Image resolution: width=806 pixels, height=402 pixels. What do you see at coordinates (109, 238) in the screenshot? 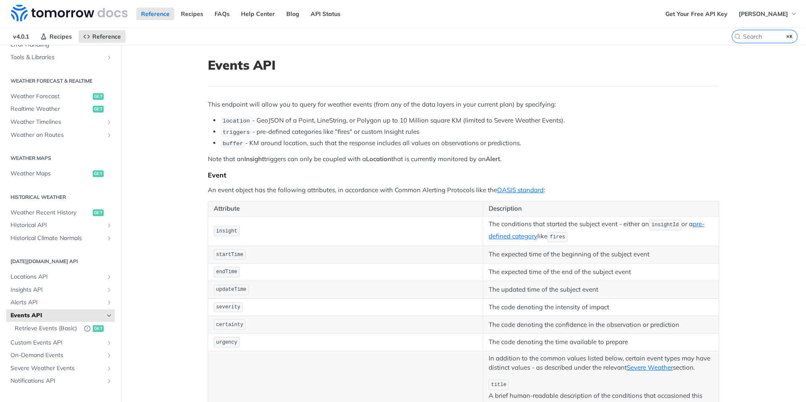
I see `button: Show subpages for Historical Climate Normals` at bounding box center [109, 238].